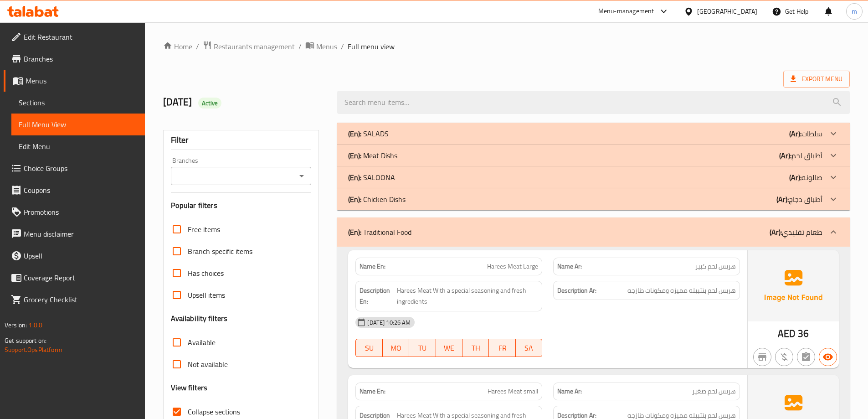 This screenshot has height=419, width=868. I want to click on span: Full Menu View, so click(78, 125).